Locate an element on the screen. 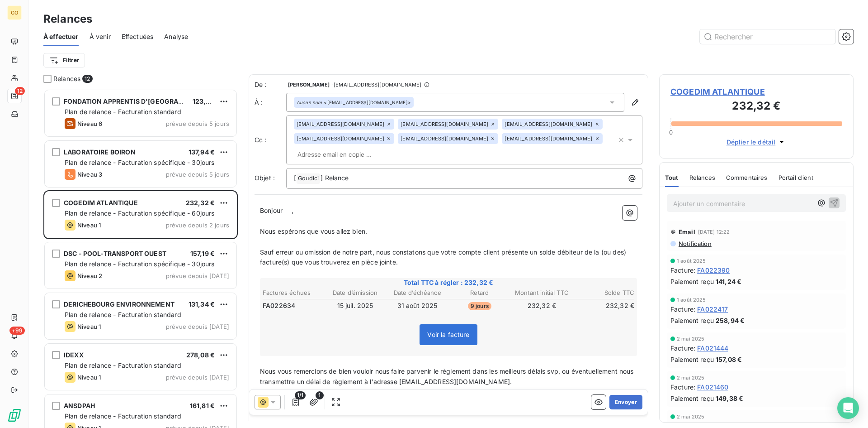 The image size is (868, 428). span: À venir is located at coordinates (100, 37).